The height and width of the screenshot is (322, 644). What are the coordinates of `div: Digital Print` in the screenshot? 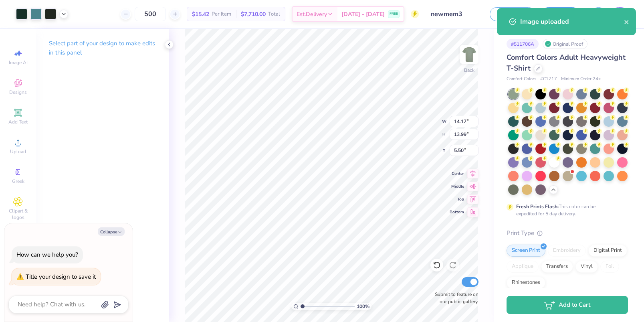 It's located at (607, 251).